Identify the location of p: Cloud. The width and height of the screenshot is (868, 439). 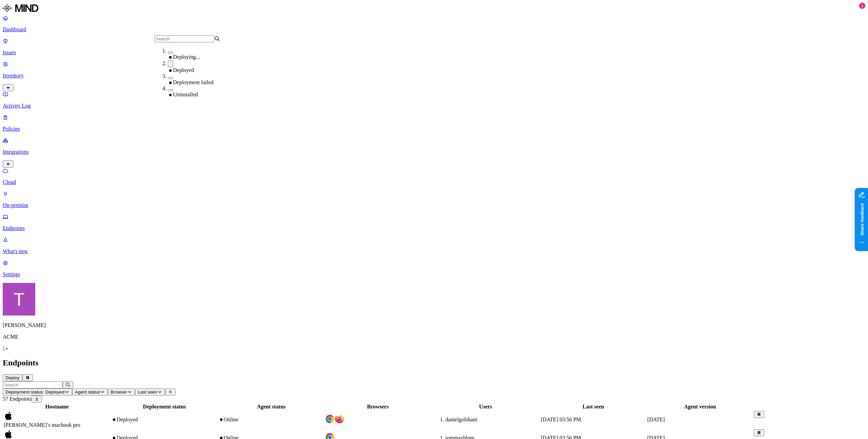
(434, 182).